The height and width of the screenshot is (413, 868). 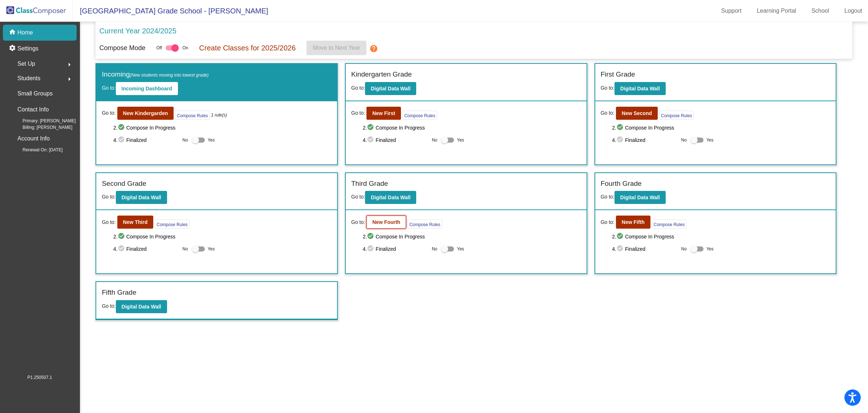 I want to click on b: New Fifth, so click(x=634, y=222).